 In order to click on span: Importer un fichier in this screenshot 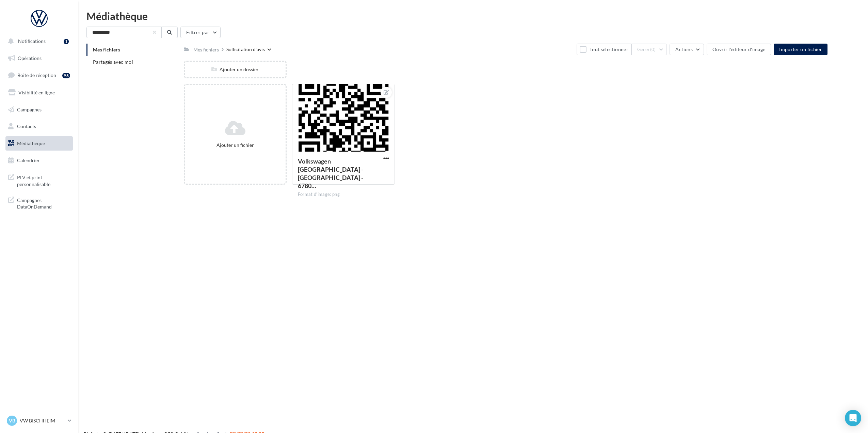, I will do `click(801, 49)`.